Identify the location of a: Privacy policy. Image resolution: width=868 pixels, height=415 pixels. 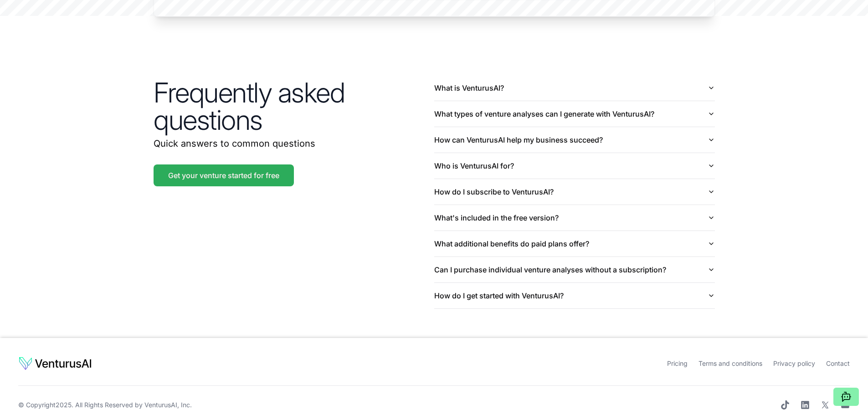
(794, 363).